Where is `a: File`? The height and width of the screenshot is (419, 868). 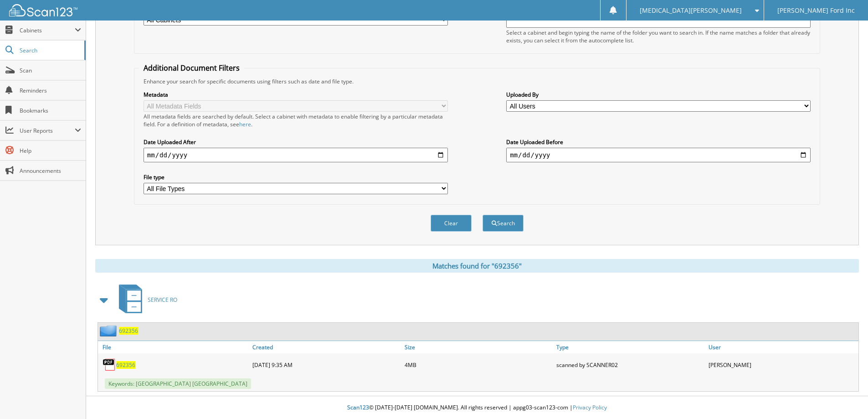
a: File is located at coordinates (174, 347).